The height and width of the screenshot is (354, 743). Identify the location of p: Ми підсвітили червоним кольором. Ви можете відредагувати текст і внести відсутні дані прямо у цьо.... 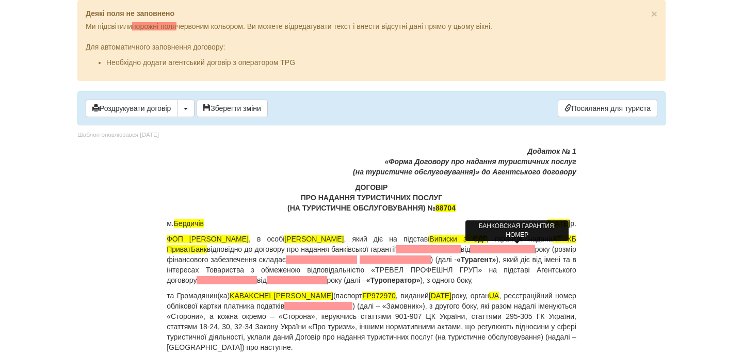
(372, 26).